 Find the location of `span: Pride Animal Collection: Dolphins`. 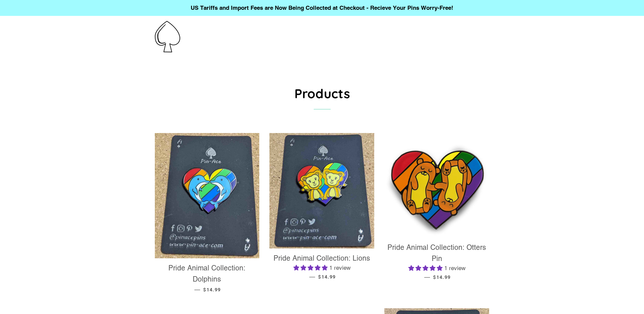

span: Pride Animal Collection: Dolphins is located at coordinates (207, 273).